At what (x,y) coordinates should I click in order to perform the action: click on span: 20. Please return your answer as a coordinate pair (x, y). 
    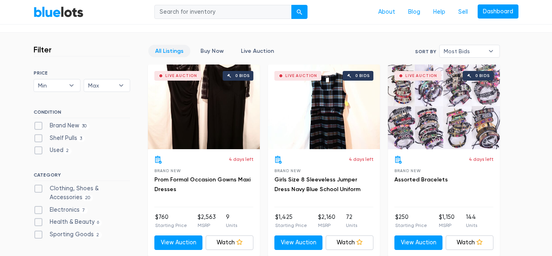
    Looking at the image, I should click on (88, 198).